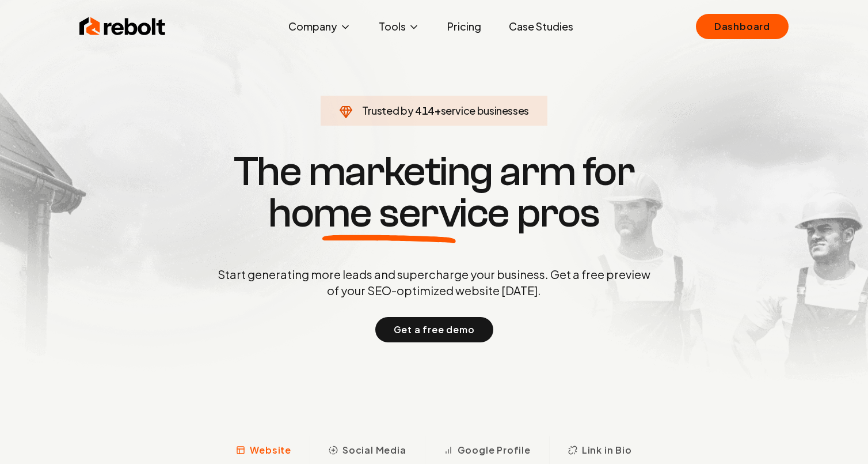 The height and width of the screenshot is (464, 868). Describe the element at coordinates (434, 192) in the screenshot. I see `h1: The marketing arm for pros` at that location.